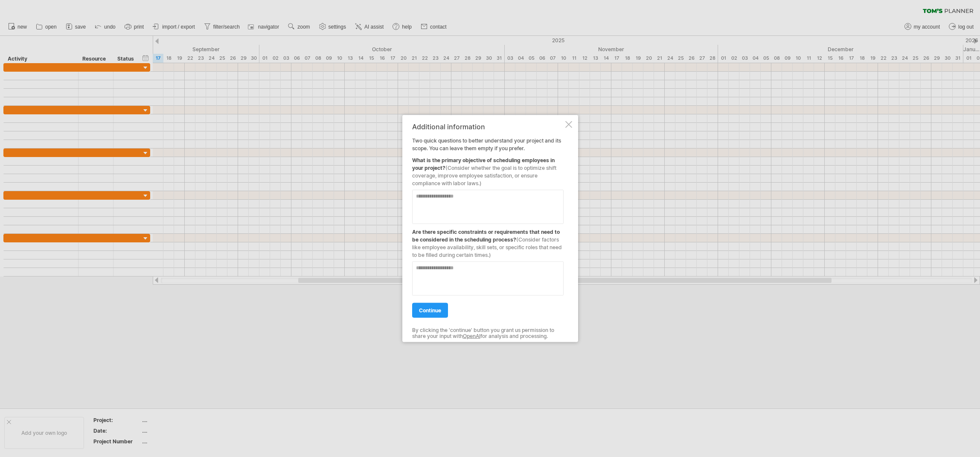  I want to click on div: Are there specific constraints or requirements that need to be considered in the scheduling process?, so click(488, 241).